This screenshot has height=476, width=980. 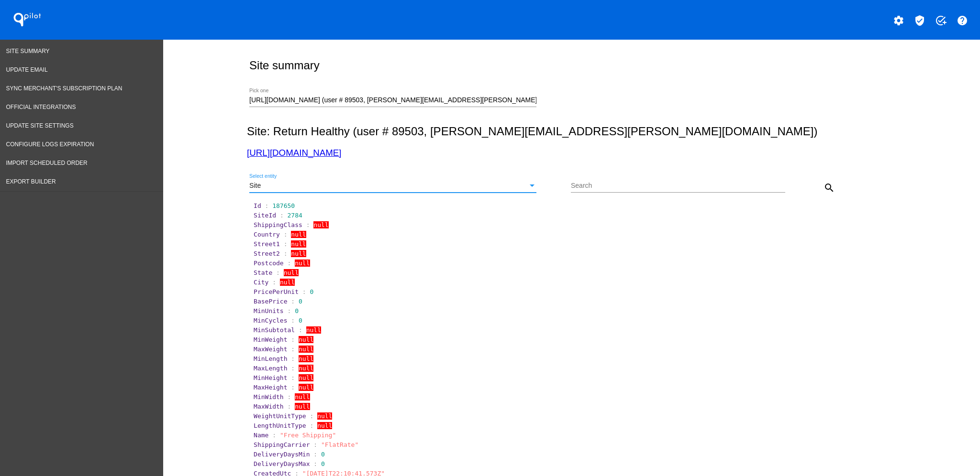 What do you see at coordinates (276, 291) in the screenshot?
I see `span: PricePerUnit` at bounding box center [276, 291].